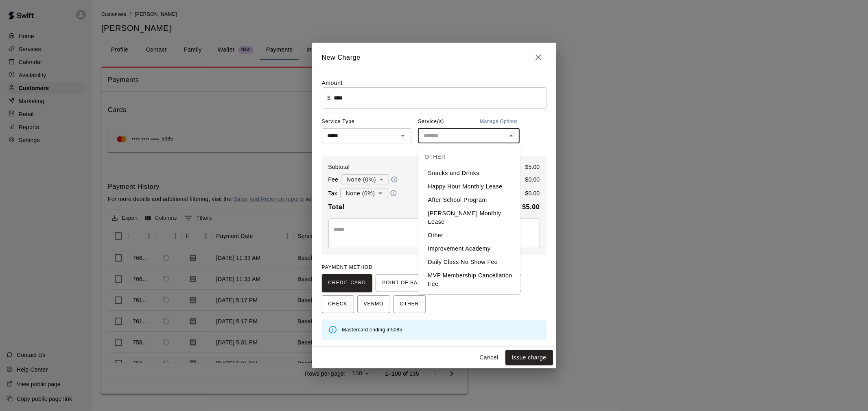 This screenshot has height=411, width=868. Describe the element at coordinates (469, 235) in the screenshot. I see `li: Other` at that location.